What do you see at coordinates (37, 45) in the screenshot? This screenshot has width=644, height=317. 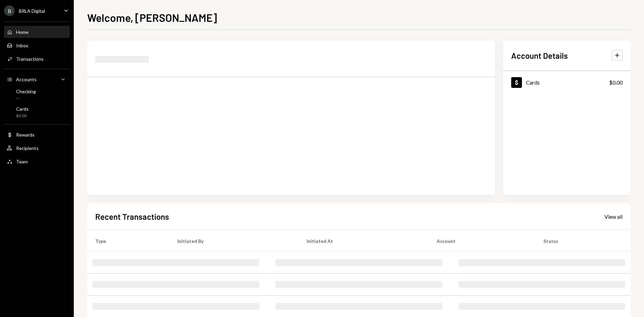 I see `a: Inbox` at bounding box center [37, 45].